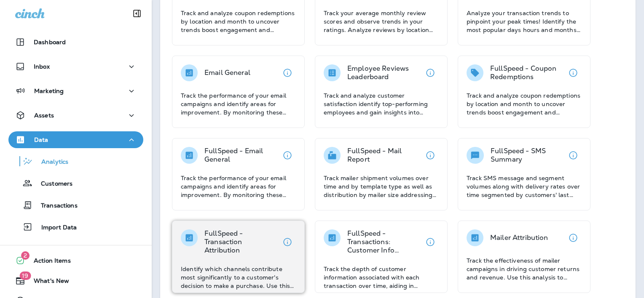 Image resolution: width=644 pixels, height=298 pixels. Describe the element at coordinates (48, 262) in the screenshot. I see `span: Action Items` at that location.